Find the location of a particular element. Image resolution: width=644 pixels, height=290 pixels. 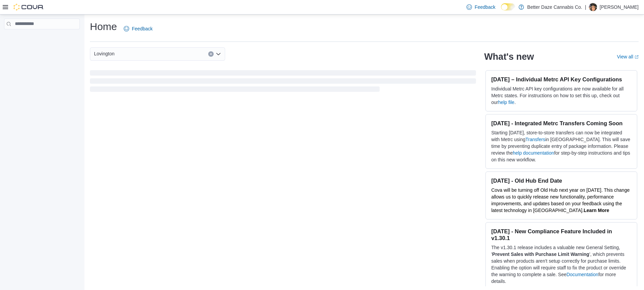

img: Cova is located at coordinates (29, 7).